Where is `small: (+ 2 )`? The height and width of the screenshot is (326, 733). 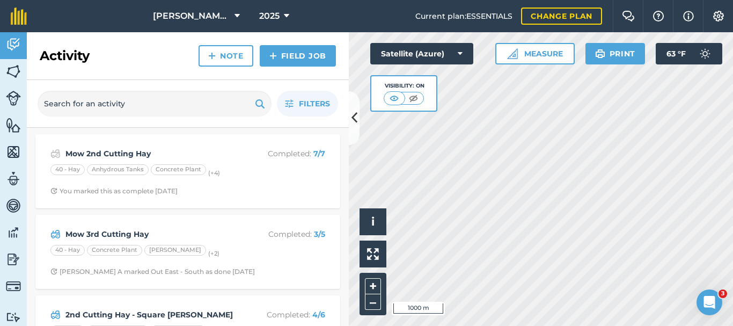
small: (+ 2 ) is located at coordinates (214, 253).